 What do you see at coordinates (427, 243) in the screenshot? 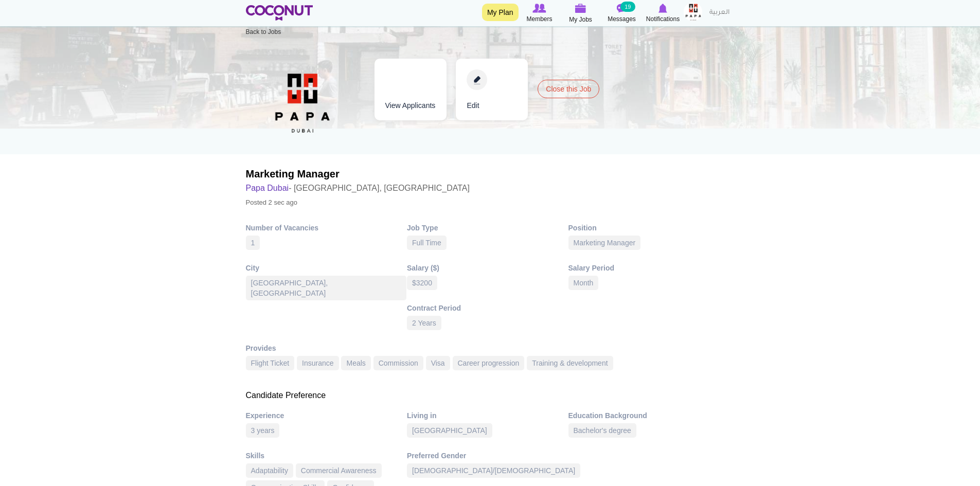
I see `div: Full Time` at bounding box center [427, 243].